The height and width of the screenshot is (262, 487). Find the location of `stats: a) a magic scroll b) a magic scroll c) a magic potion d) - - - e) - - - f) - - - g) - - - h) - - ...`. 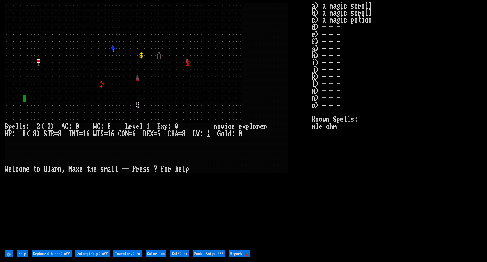

stats: a) a magic scroll b) a magic scroll c) a magic potion d) - - - e) - - - f) - - - g) - - - h) - - ... is located at coordinates (397, 125).